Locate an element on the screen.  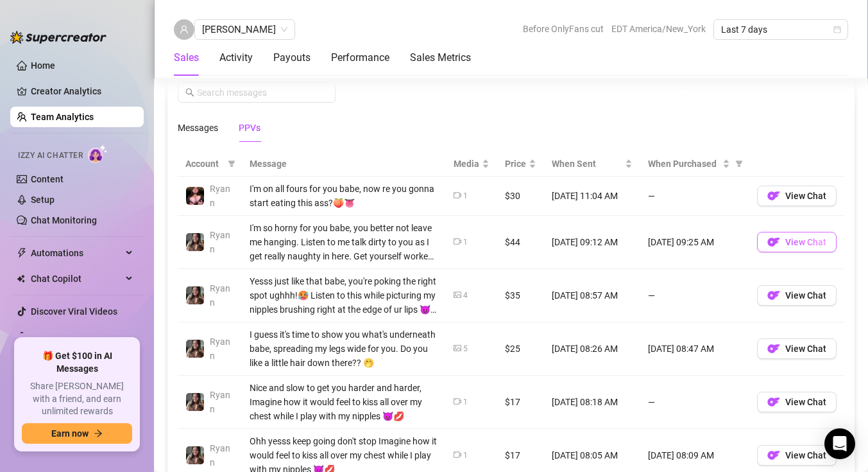
span: Last 7 days is located at coordinates (781, 29).